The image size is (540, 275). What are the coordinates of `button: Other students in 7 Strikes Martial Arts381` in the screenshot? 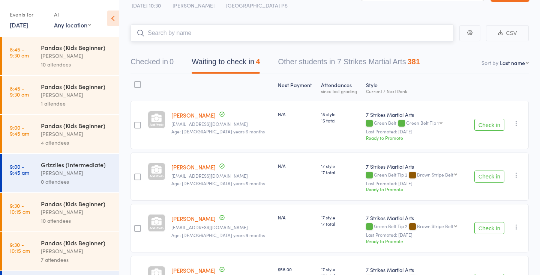 It's located at (349, 63).